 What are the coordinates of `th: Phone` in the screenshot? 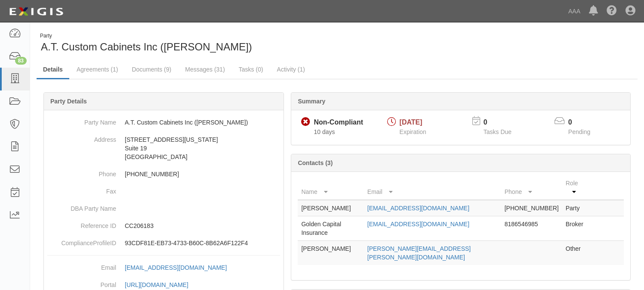 It's located at (532, 187).